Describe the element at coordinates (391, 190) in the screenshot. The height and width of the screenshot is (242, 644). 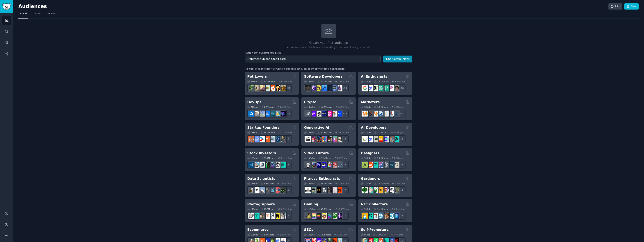
I see `img: UrbanGardening` at that location.